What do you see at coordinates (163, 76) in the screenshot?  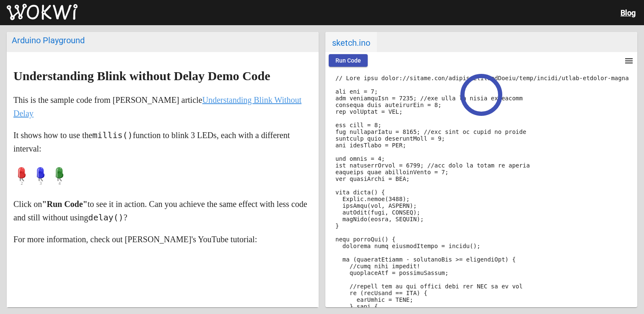 I see `h1: Understanding Blink without Delay Demo Code` at bounding box center [163, 76].